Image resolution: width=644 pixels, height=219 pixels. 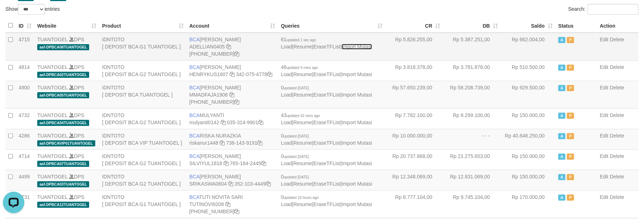 What do you see at coordinates (528, 70) in the screenshot?
I see `td: Rp 510.500,00` at bounding box center [528, 70].